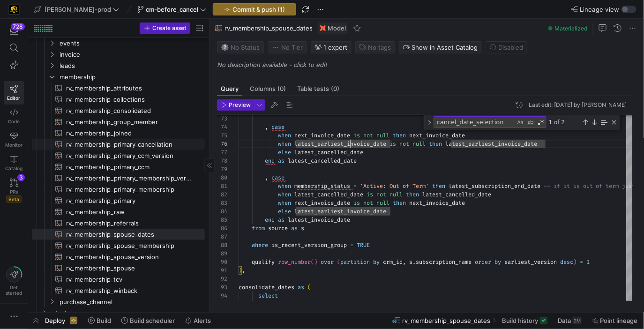 This screenshot has height=329, width=644. I want to click on span: rv_membership_primary_cancellation​​​​​​​​​​, so click(130, 144).